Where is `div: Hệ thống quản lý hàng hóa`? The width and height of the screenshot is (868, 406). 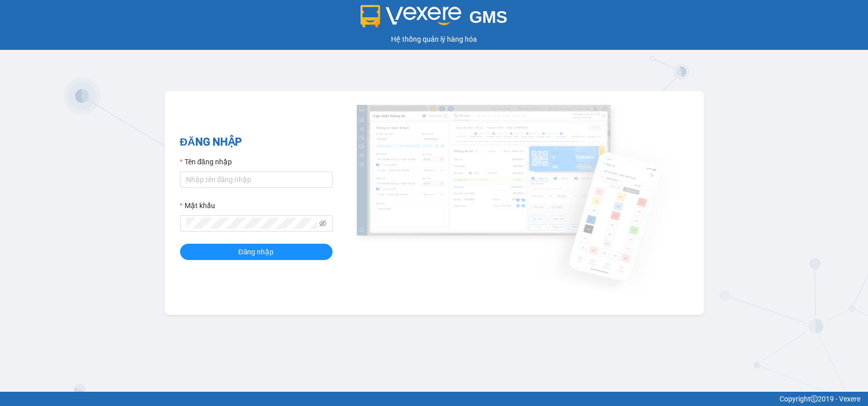 div: Hệ thống quản lý hàng hóa is located at coordinates (434, 39).